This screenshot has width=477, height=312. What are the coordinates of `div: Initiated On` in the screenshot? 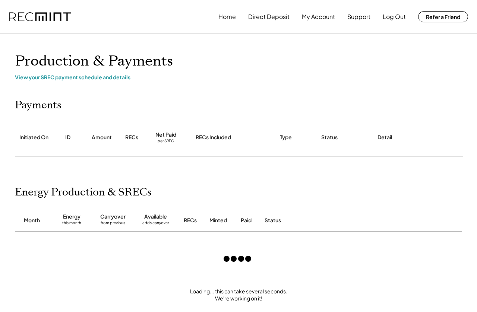 It's located at (34, 138).